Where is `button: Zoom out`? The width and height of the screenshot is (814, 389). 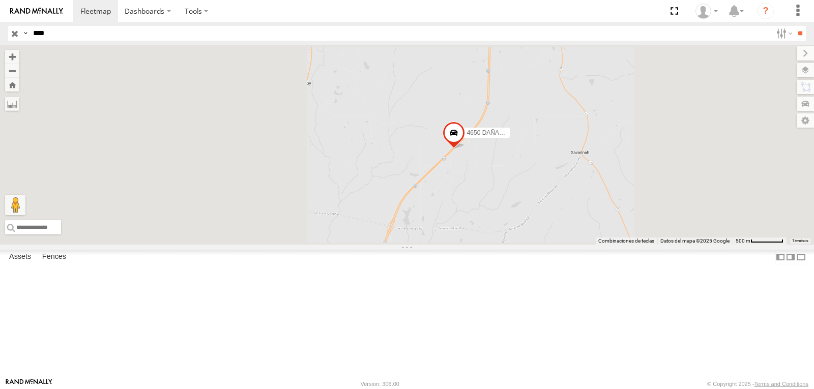
button: Zoom out is located at coordinates (12, 71).